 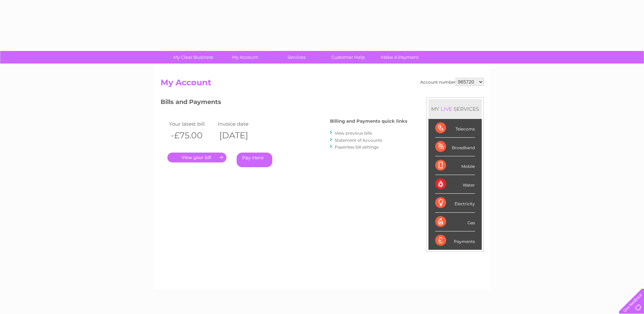 I want to click on div: Payments, so click(x=455, y=241).